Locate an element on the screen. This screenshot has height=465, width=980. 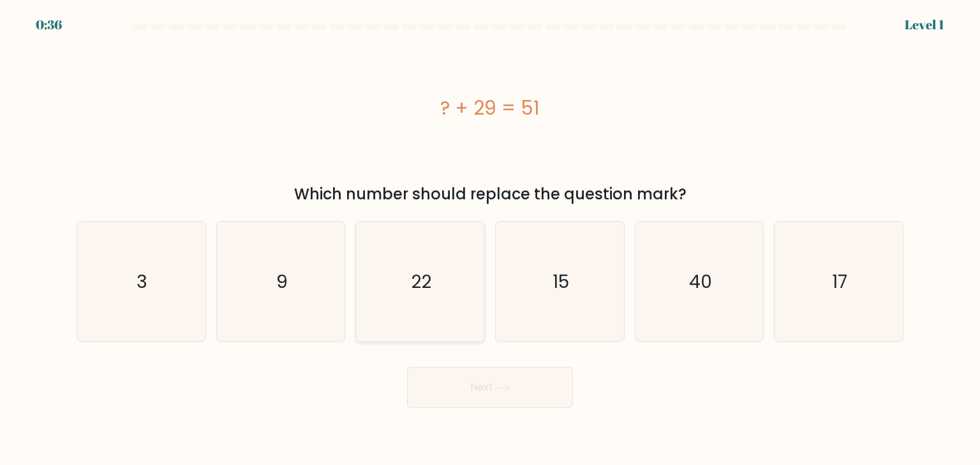
div: 0:36 is located at coordinates (48, 25).